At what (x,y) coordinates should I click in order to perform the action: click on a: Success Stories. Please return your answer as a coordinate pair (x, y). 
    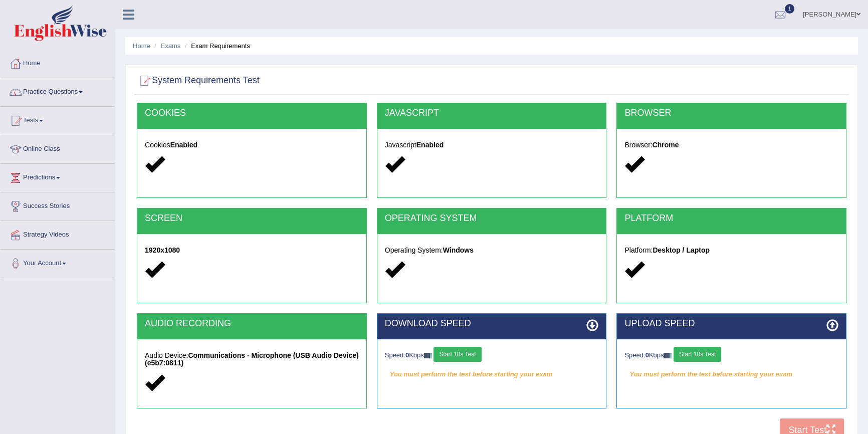
    Looking at the image, I should click on (58, 205).